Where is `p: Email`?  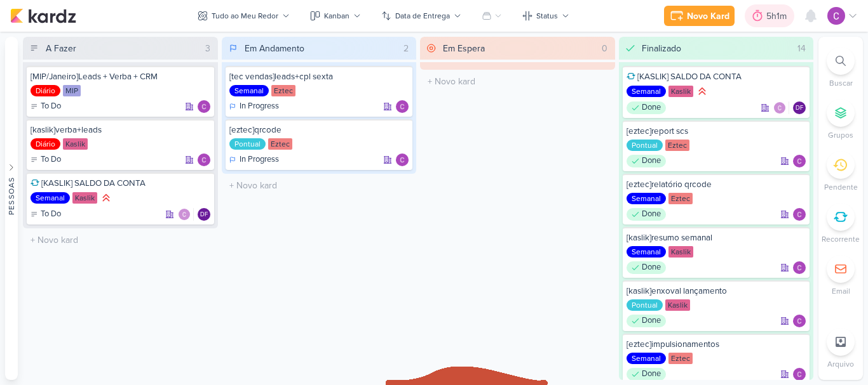
p: Email is located at coordinates (840, 291).